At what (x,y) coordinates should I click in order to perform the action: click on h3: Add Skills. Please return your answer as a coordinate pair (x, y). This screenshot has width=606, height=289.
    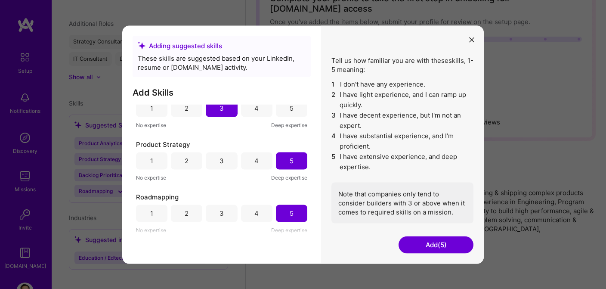
    Looking at the image, I should click on (222, 92).